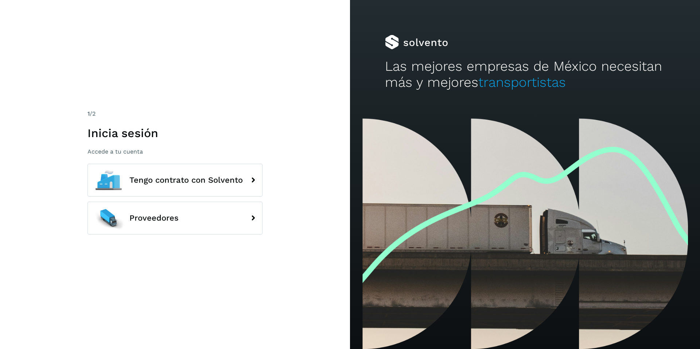  I want to click on div: /2, so click(175, 114).